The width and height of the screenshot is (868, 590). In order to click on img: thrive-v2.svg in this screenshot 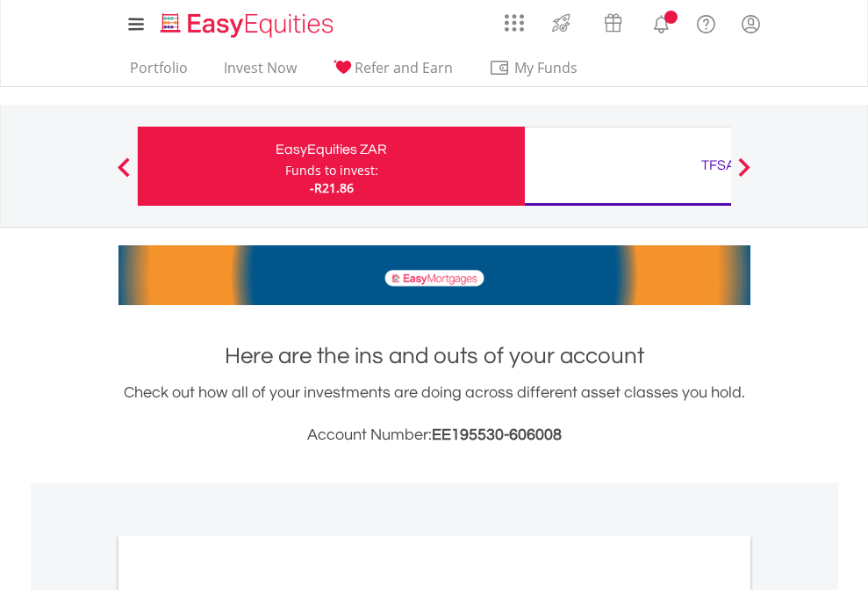, I will do `click(561, 23)`.